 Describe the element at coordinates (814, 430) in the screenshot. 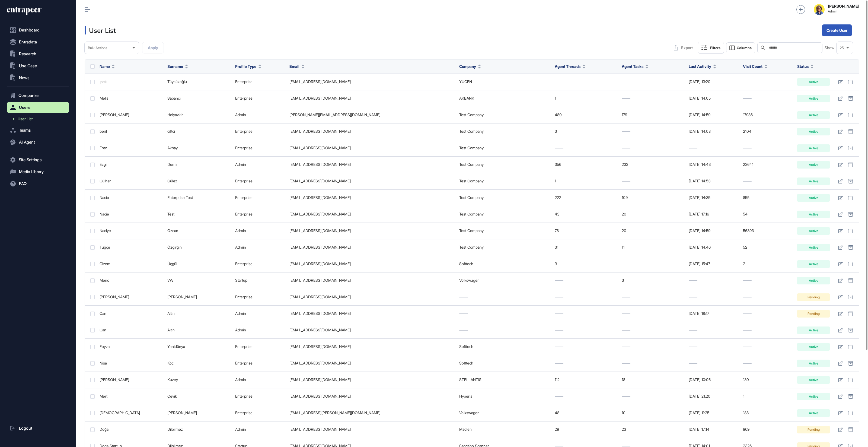

I see `div: Pending` at that location.